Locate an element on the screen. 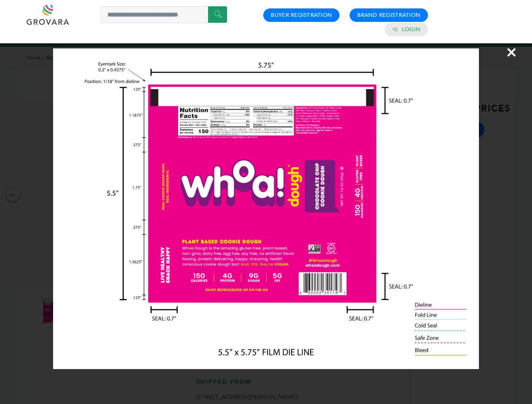 The width and height of the screenshot is (532, 404). a: Buyer Registration is located at coordinates (301, 15).